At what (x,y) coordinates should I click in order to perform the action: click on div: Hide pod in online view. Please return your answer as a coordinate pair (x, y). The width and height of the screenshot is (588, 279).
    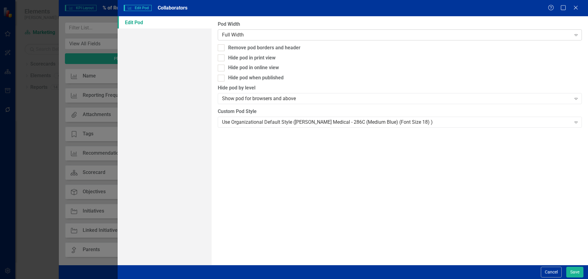
    Looking at the image, I should click on (253, 68).